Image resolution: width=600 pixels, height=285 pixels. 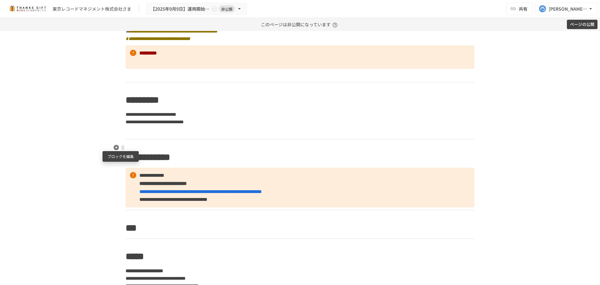 I want to click on span: 共有, so click(x=523, y=9).